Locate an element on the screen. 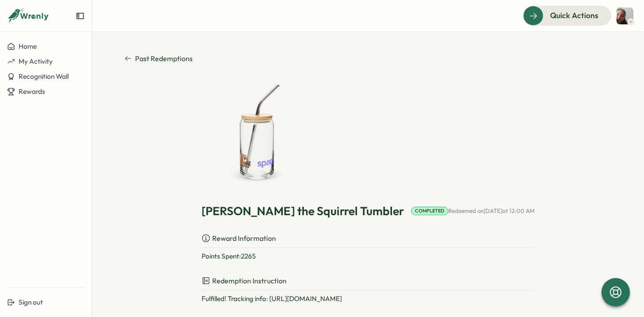 This screenshot has height=317, width=644. div: Completed is located at coordinates (430, 211).